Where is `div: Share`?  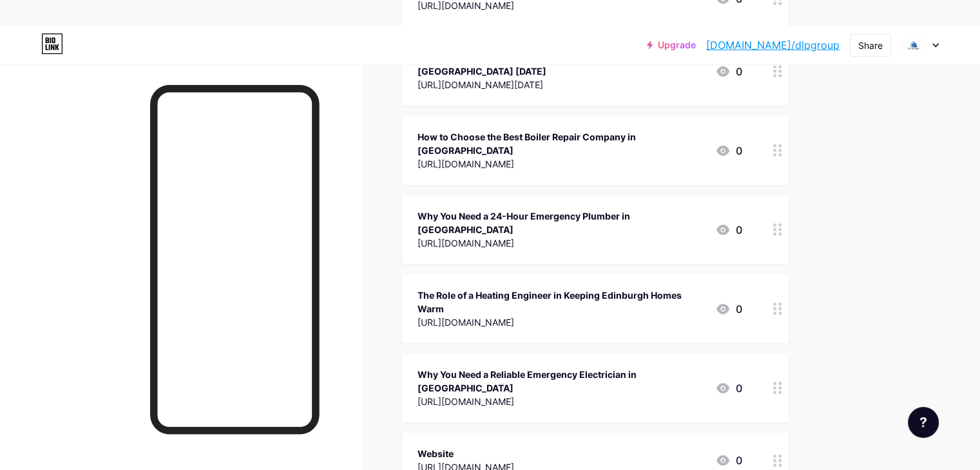
div: Share is located at coordinates (870, 45).